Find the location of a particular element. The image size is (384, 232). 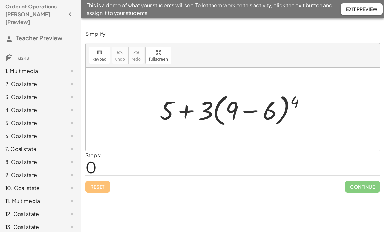

div: 5. Goal state is located at coordinates (31, 123).